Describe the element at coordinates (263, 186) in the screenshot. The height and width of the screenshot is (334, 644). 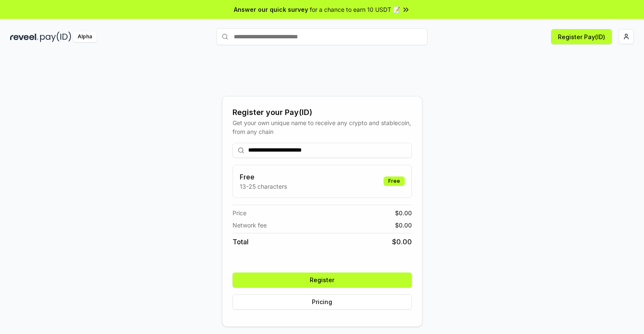
I see `p: 13-25 characters` at that location.